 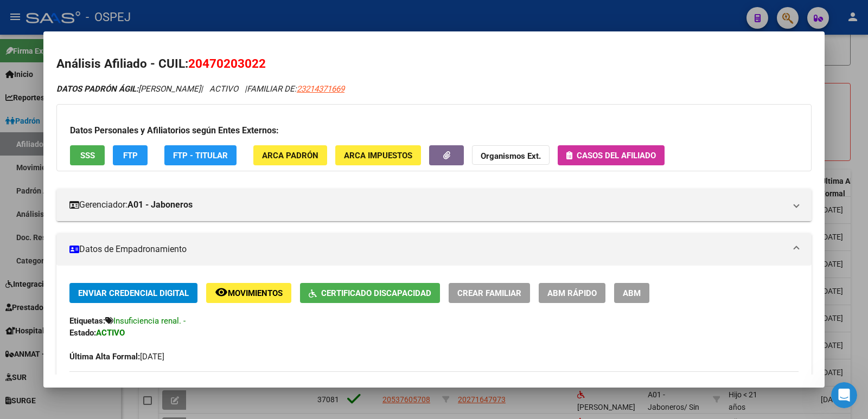 I want to click on span: Certificado Discapacidad, so click(x=376, y=293).